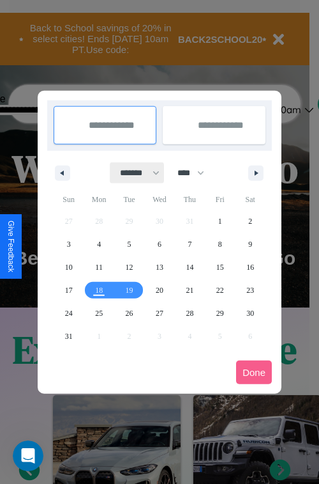 This screenshot has width=319, height=484. What do you see at coordinates (250, 313) in the screenshot?
I see `span: 30` at bounding box center [250, 313].